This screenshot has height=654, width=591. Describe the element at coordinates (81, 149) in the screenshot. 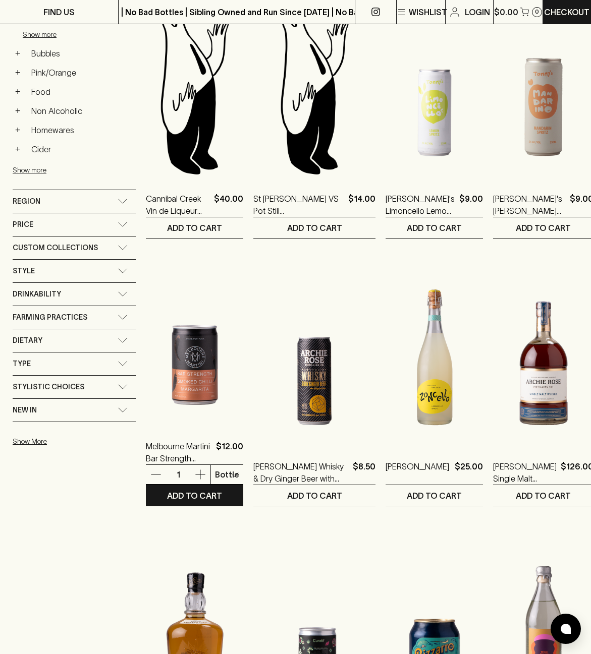

I see `a: Cider` at that location.